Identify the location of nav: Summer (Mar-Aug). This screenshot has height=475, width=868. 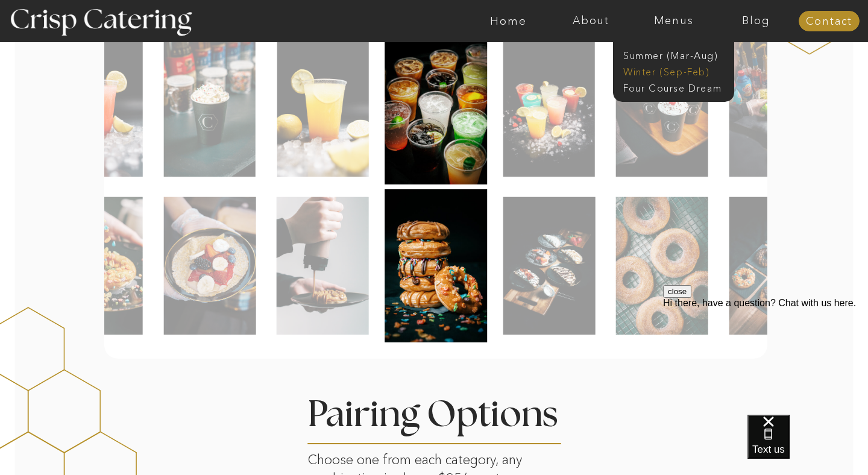
(676, 54).